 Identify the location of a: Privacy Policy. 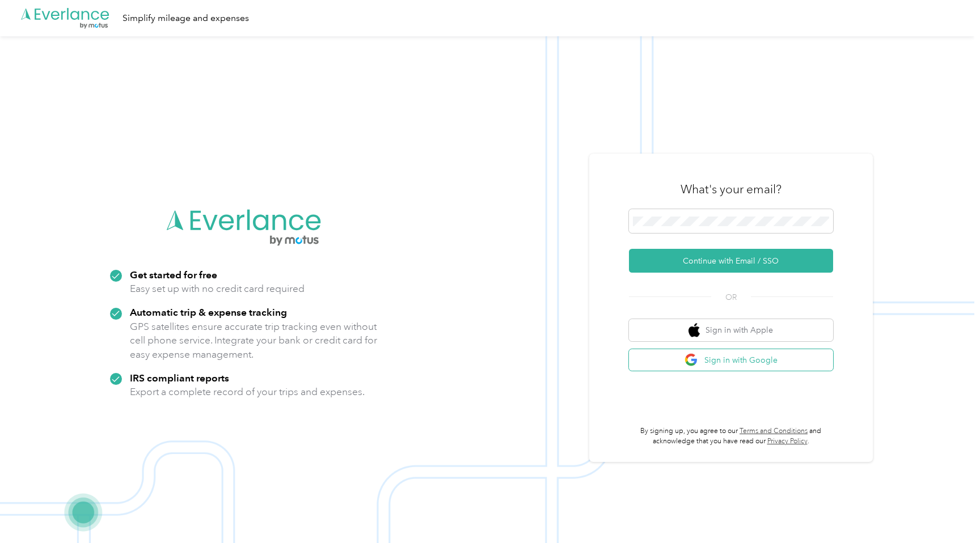
(787, 441).